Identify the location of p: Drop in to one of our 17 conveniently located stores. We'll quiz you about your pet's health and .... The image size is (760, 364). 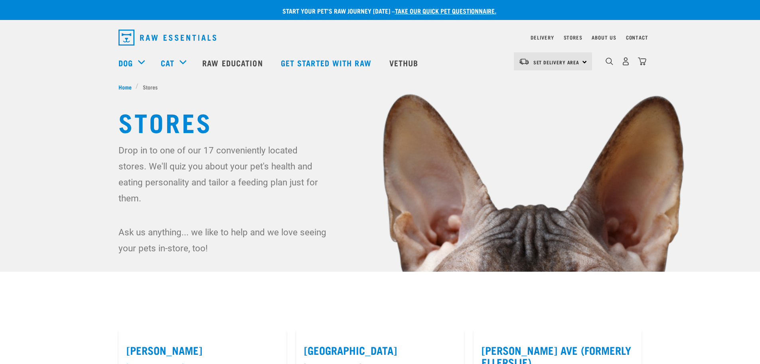
(223, 174).